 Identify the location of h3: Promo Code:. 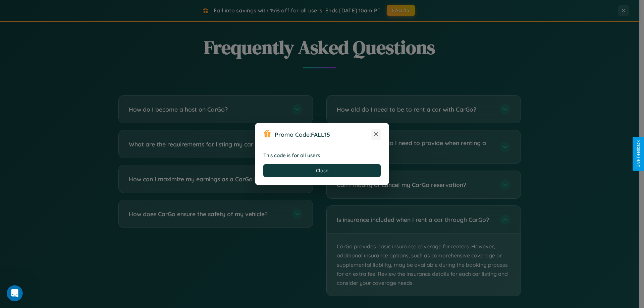
(323, 135).